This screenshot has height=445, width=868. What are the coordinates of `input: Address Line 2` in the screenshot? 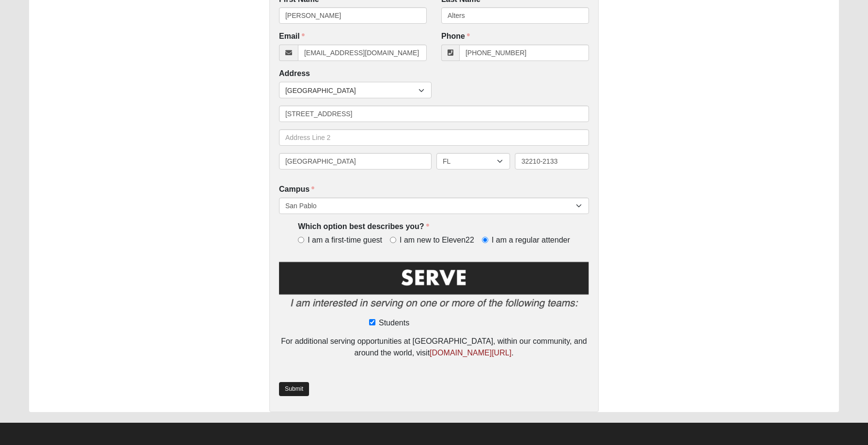 It's located at (434, 138).